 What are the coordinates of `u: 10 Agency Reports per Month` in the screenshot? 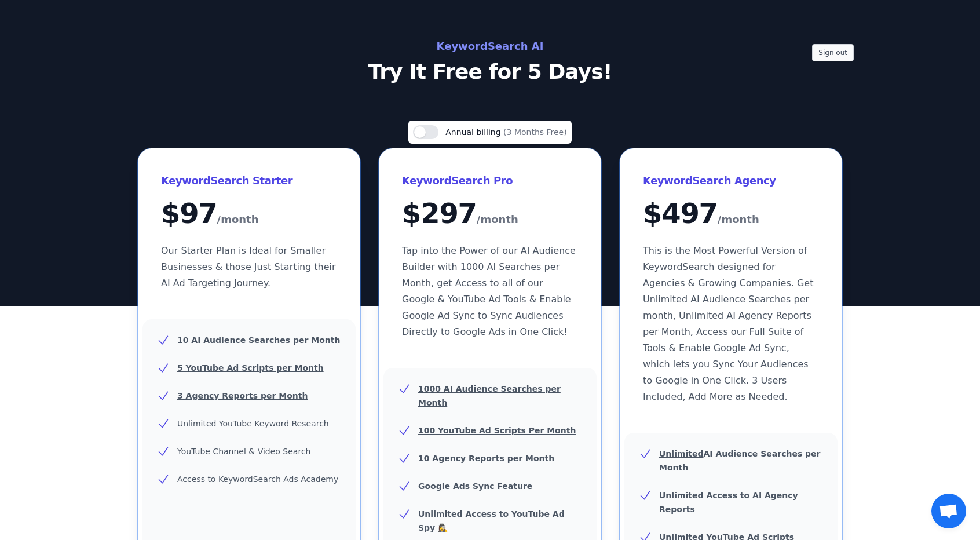 It's located at (486, 458).